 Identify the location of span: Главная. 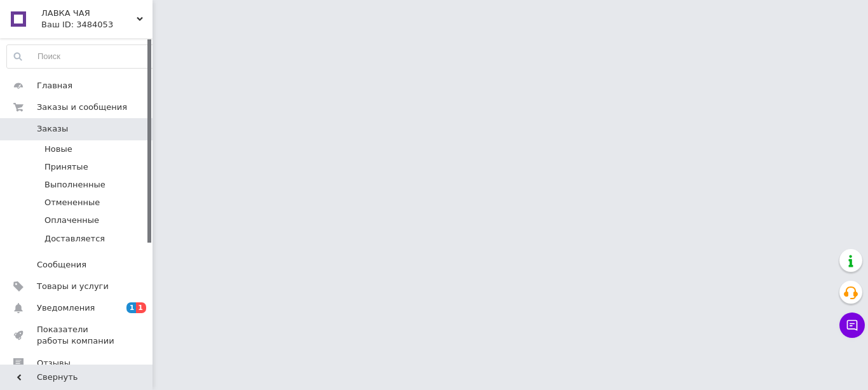
(55, 86).